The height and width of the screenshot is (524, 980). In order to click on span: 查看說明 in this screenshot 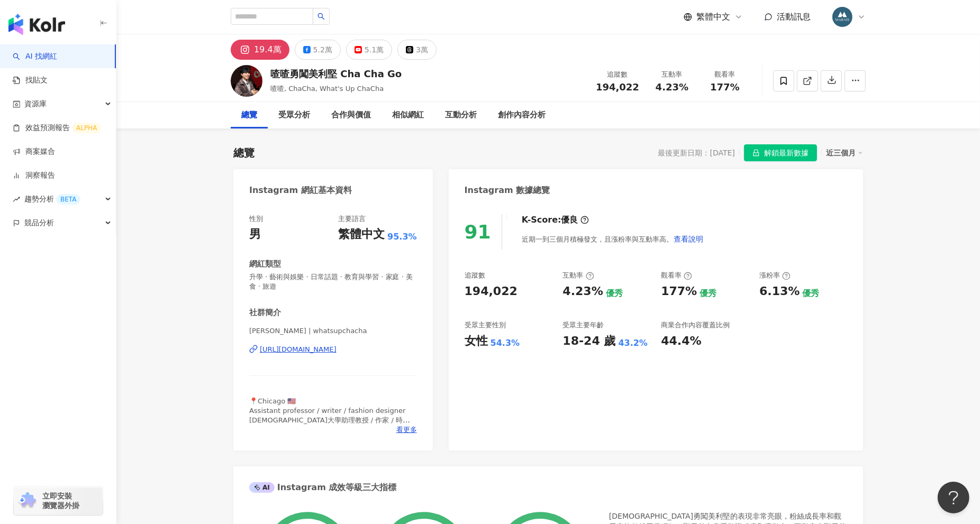, I will do `click(688, 239)`.